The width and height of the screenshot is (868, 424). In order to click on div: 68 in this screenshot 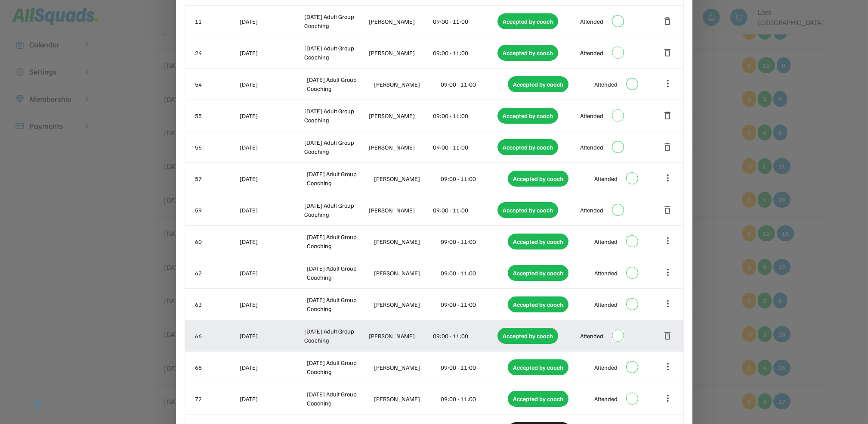, I will do `click(217, 367)`.